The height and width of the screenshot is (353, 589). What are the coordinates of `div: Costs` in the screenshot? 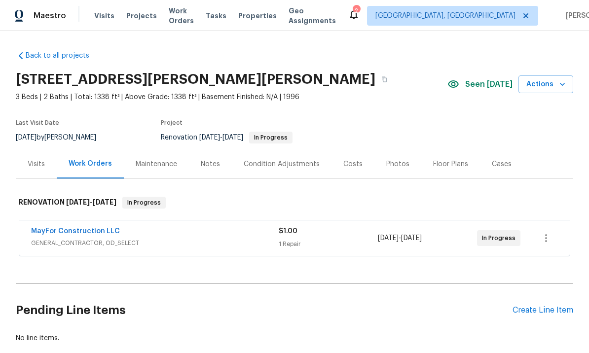 It's located at (353, 164).